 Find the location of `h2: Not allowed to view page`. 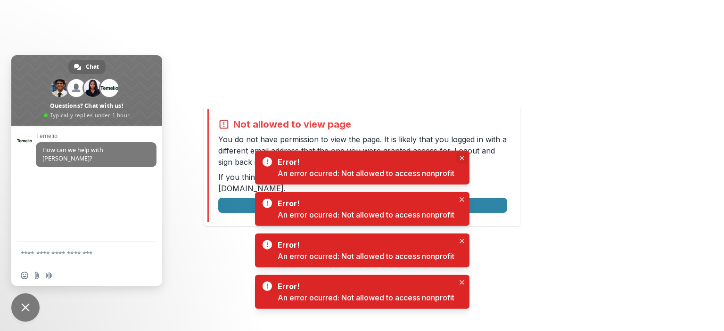

h2: Not allowed to view page is located at coordinates (292, 124).